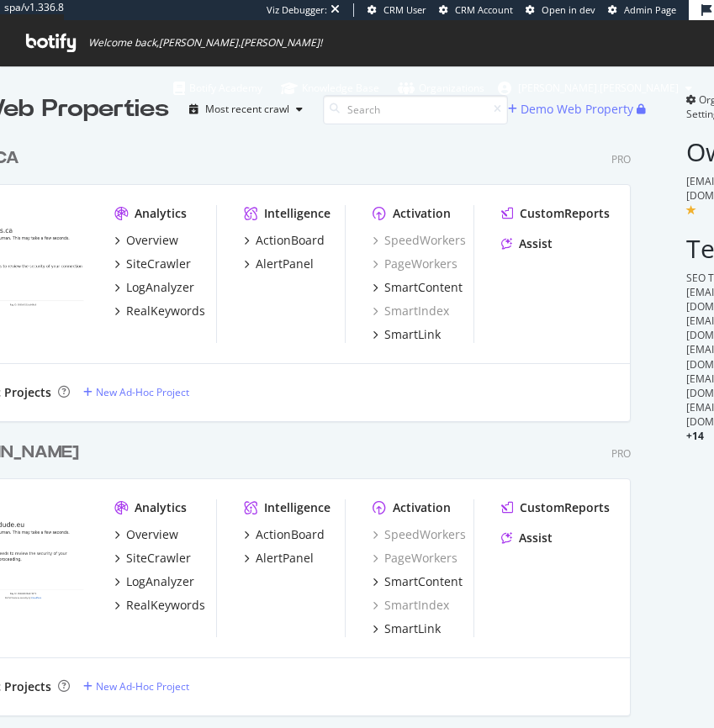 The width and height of the screenshot is (714, 728). I want to click on a: Botify Academy, so click(218, 89).